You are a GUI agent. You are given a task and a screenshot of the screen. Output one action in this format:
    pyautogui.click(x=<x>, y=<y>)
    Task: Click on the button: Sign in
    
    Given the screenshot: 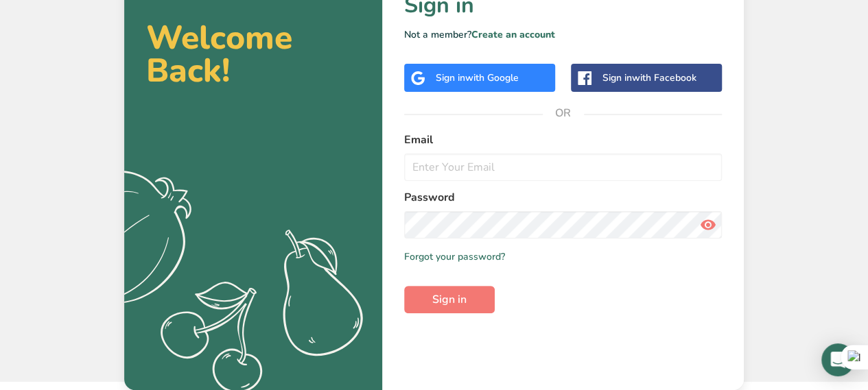 What is the action you would take?
    pyautogui.click(x=449, y=300)
    